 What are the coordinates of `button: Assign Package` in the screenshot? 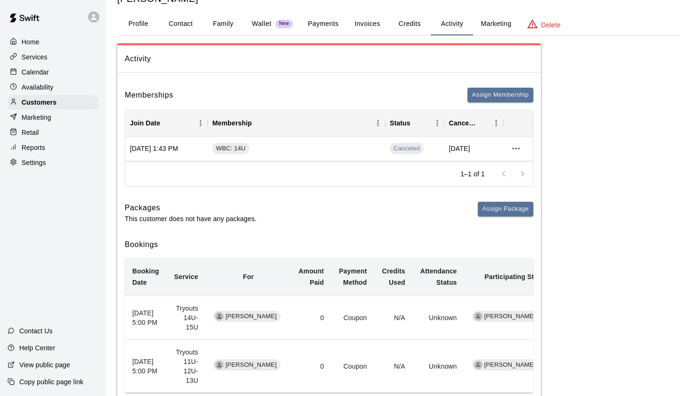 It's located at (506, 209).